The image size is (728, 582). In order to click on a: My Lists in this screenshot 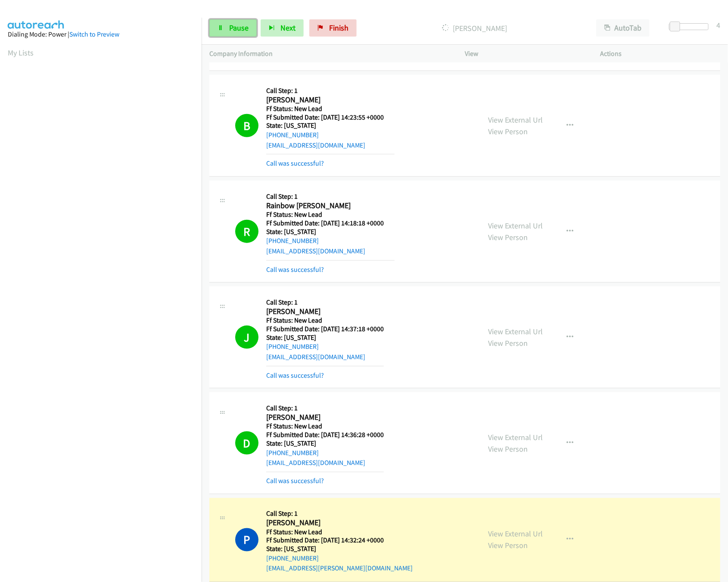, I will do `click(21, 52)`.